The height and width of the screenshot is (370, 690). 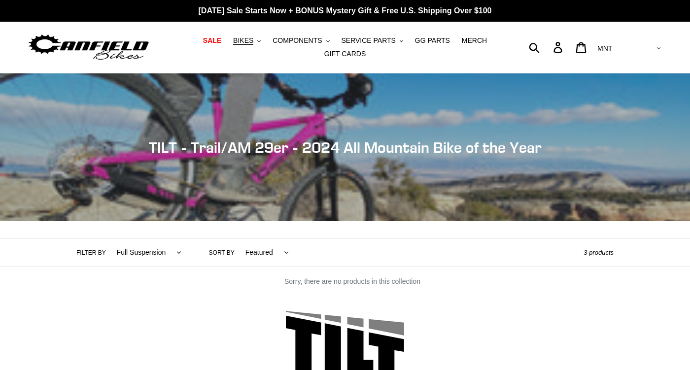 What do you see at coordinates (212, 40) in the screenshot?
I see `span: SALE` at bounding box center [212, 40].